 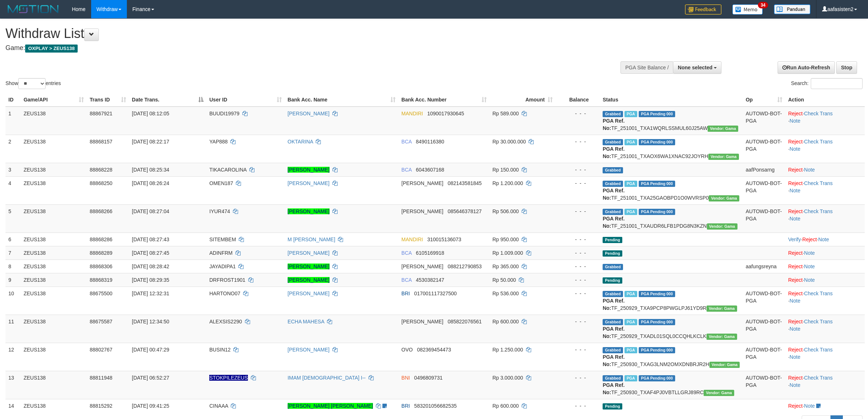 What do you see at coordinates (288, 34) in the screenshot?
I see `h1: Withdraw List` at bounding box center [288, 34].